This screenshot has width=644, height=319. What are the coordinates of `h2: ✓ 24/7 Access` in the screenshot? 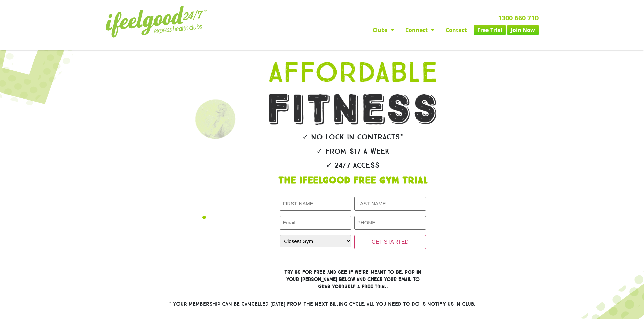 It's located at (353, 166).